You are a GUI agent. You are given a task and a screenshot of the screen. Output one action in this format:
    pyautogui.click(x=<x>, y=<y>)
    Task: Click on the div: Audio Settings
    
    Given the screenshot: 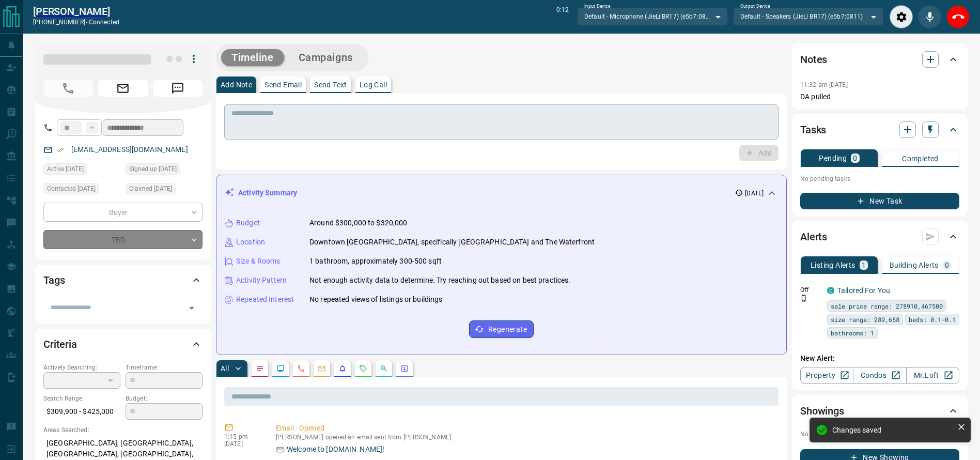 What is the action you would take?
    pyautogui.click(x=901, y=16)
    